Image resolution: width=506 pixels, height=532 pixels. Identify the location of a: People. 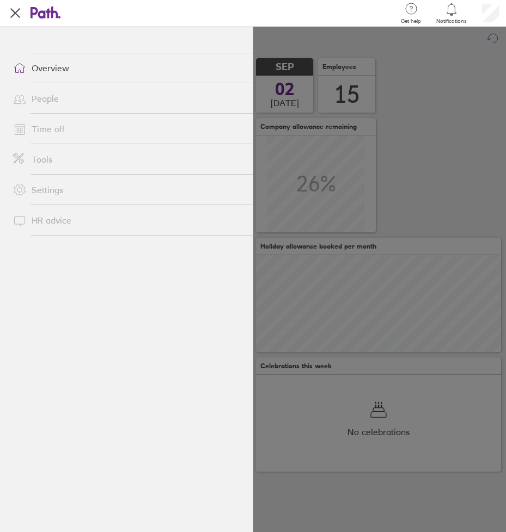
(128, 99).